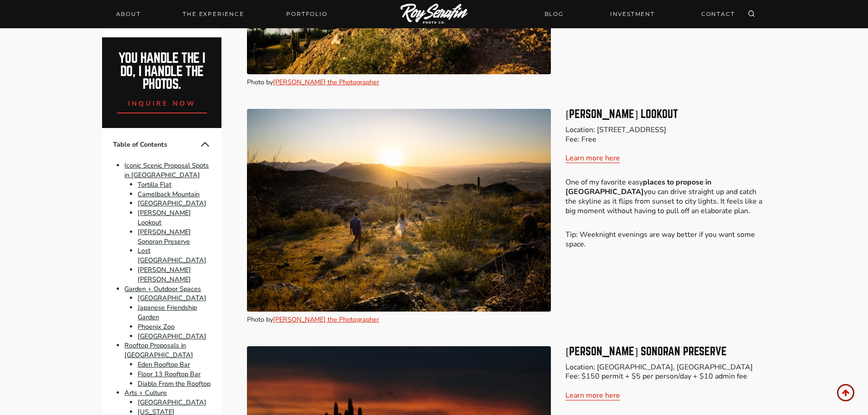  I want to click on h2: You handle the i do, I handle the photos., so click(161, 71).